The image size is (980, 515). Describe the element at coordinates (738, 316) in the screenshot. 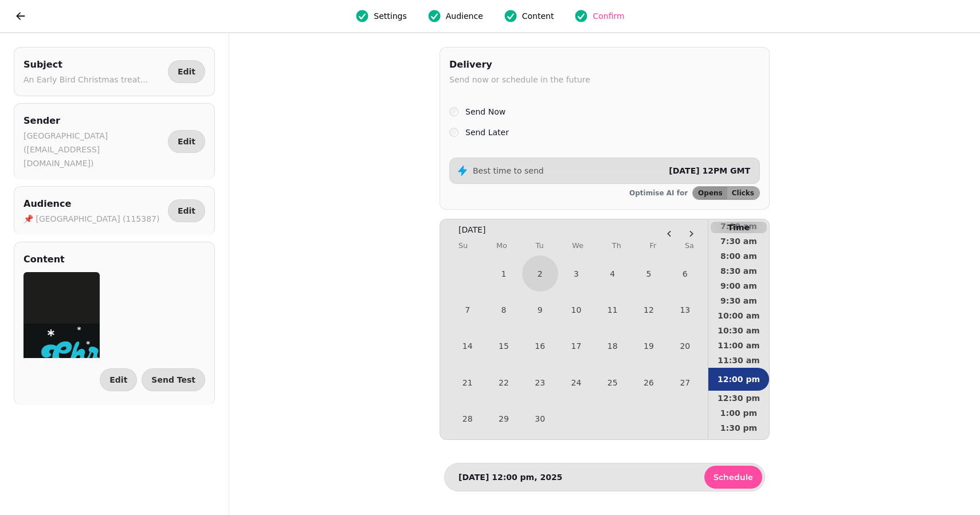

I see `button: 10:00 am` at that location.